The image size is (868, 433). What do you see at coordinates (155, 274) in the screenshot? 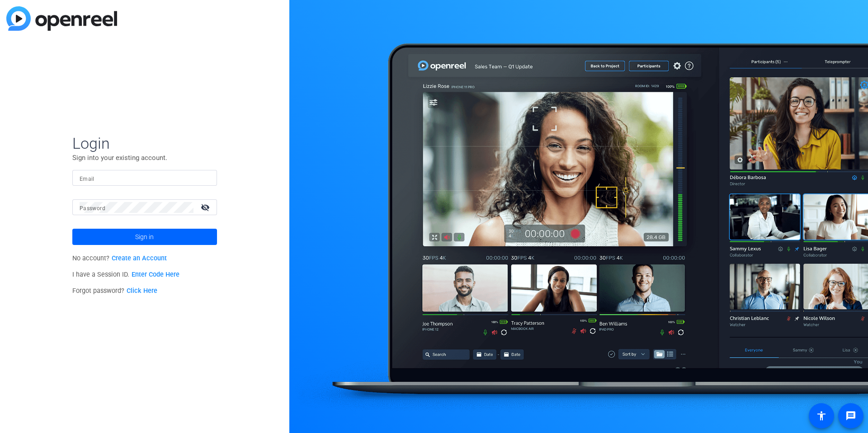
I see `a: Enter Code Here` at bounding box center [155, 274].